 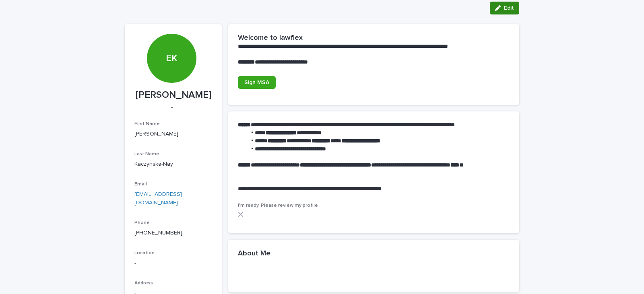 What do you see at coordinates (144, 283) in the screenshot?
I see `span: Address` at bounding box center [144, 283].